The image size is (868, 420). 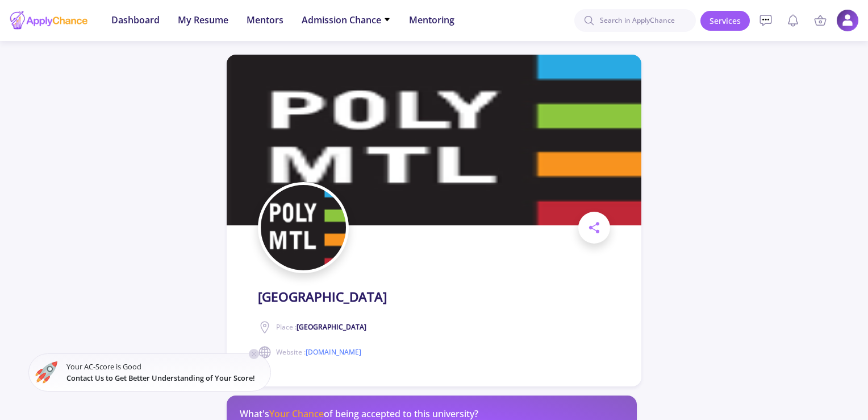 What do you see at coordinates (319, 352) in the screenshot?
I see `span: Website :` at bounding box center [319, 352].